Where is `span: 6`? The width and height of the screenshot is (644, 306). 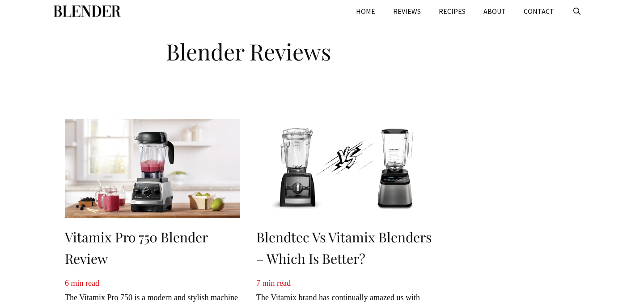
span: 6 is located at coordinates (67, 283).